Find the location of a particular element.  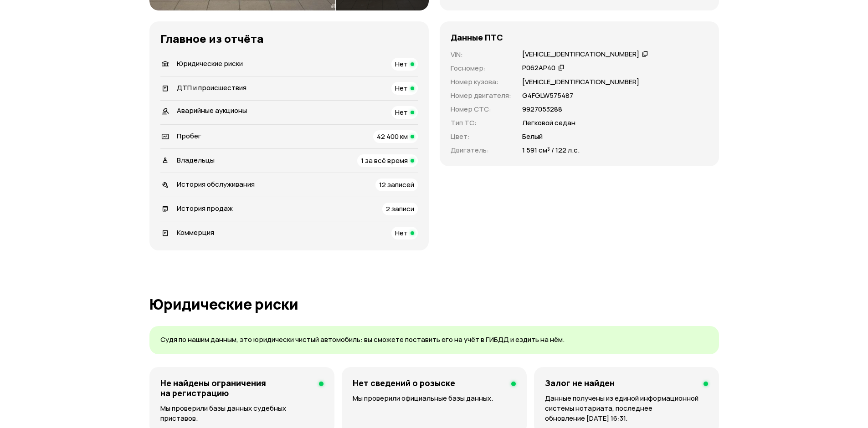

span: Аварийные аукционы is located at coordinates (212, 110).